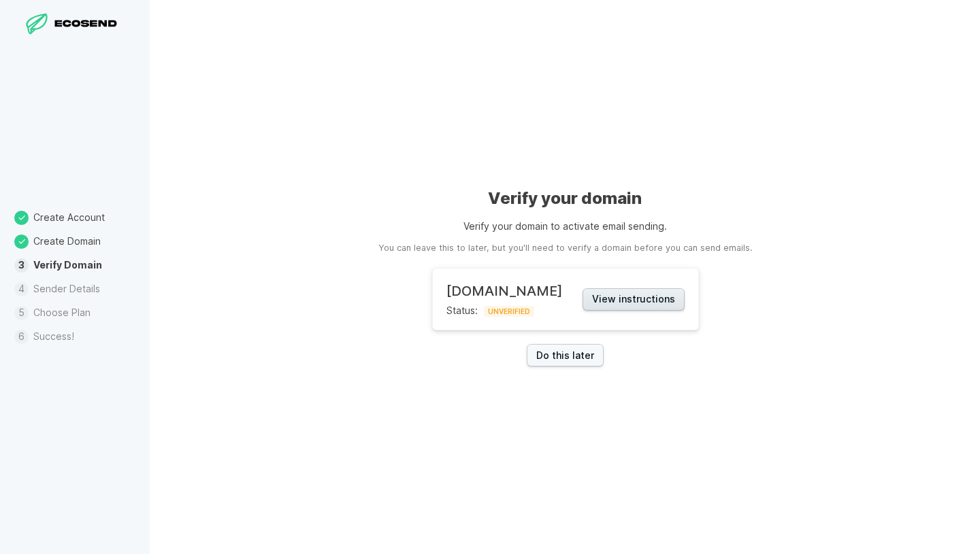 The width and height of the screenshot is (980, 554). I want to click on button: View instructions, so click(633, 299).